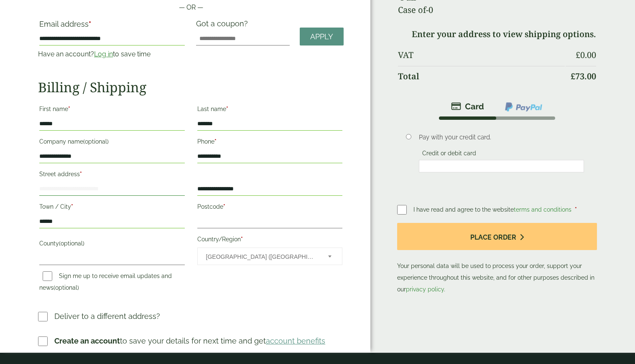 The height and width of the screenshot is (364, 635). Describe the element at coordinates (189, 341) in the screenshot. I see `p: to save your details for next time and get` at that location.